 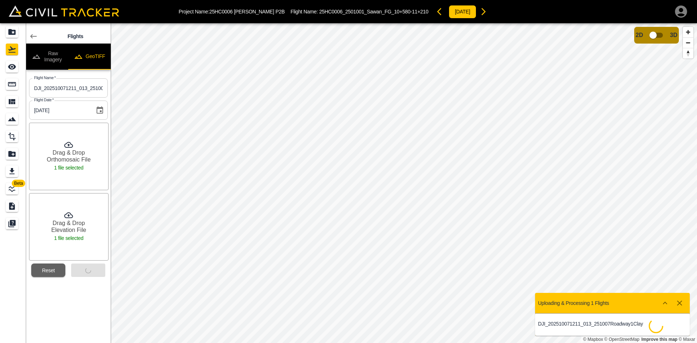 What do you see at coordinates (656, 326) in the screenshot?
I see `span: Processing` at bounding box center [656, 326].